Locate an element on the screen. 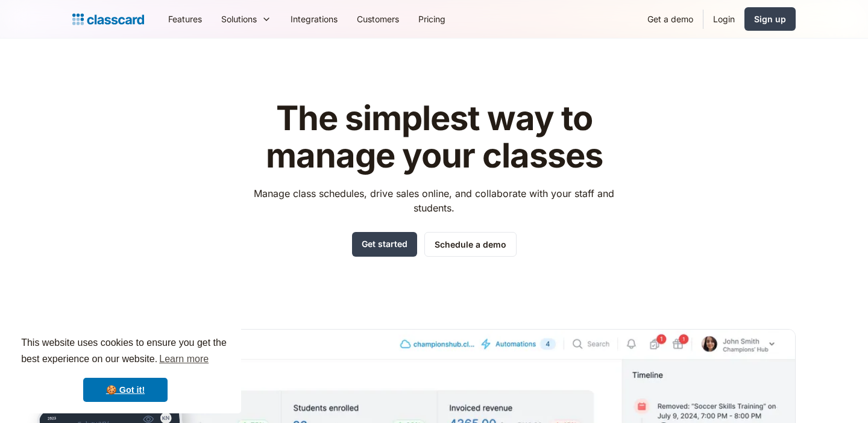 The height and width of the screenshot is (423, 868). a: Get started is located at coordinates (385, 244).